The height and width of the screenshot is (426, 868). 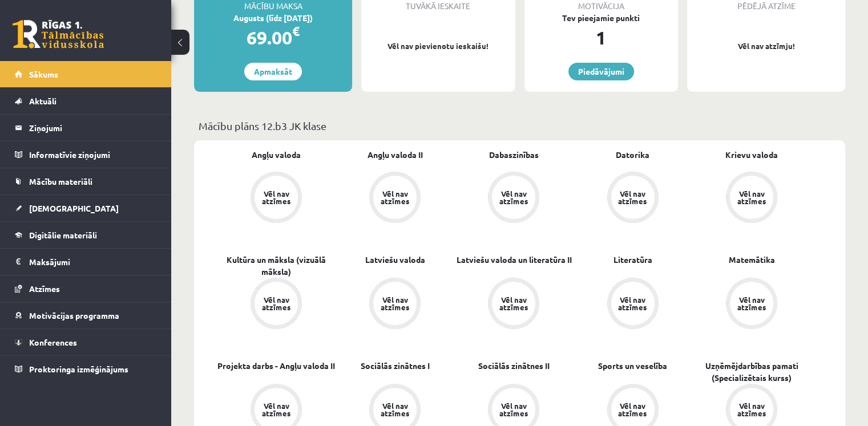 What do you see at coordinates (93, 262) in the screenshot?
I see `legend: Maksājumi` at bounding box center [93, 262].